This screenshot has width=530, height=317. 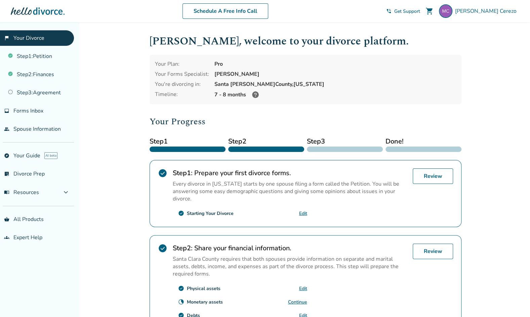 What do you see at coordinates (446, 11) in the screenshot?
I see `img: mcerezogt@gmail.com` at bounding box center [446, 11].